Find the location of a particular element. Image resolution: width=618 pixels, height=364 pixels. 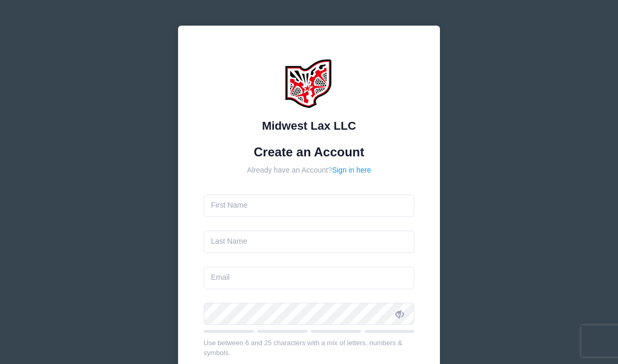

div: Already have an Account? is located at coordinates (309, 170).